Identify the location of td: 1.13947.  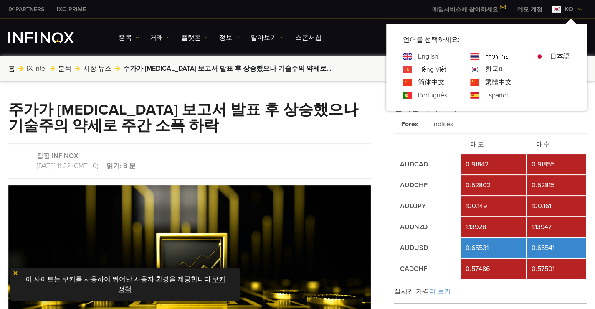
(557, 227).